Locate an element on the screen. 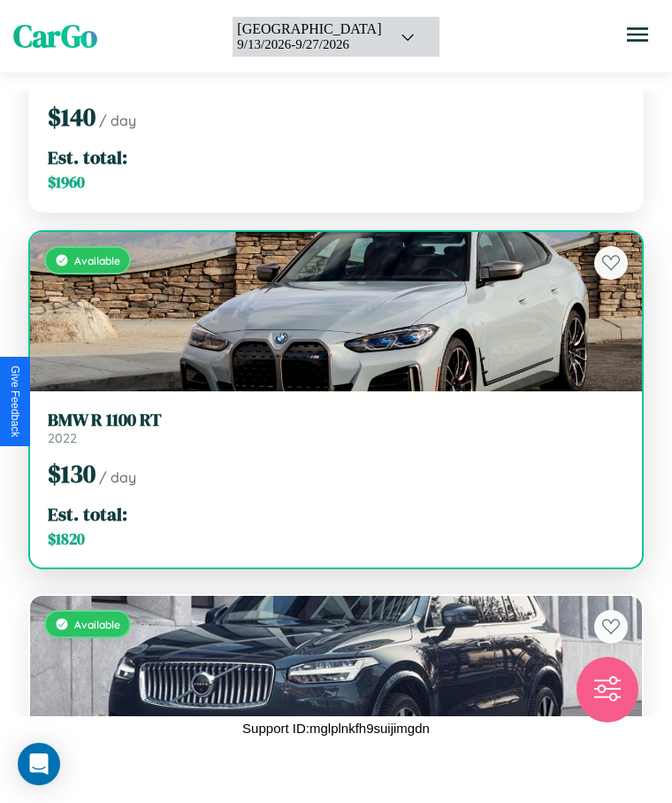 The height and width of the screenshot is (803, 672). span: 2022 is located at coordinates (62, 438).